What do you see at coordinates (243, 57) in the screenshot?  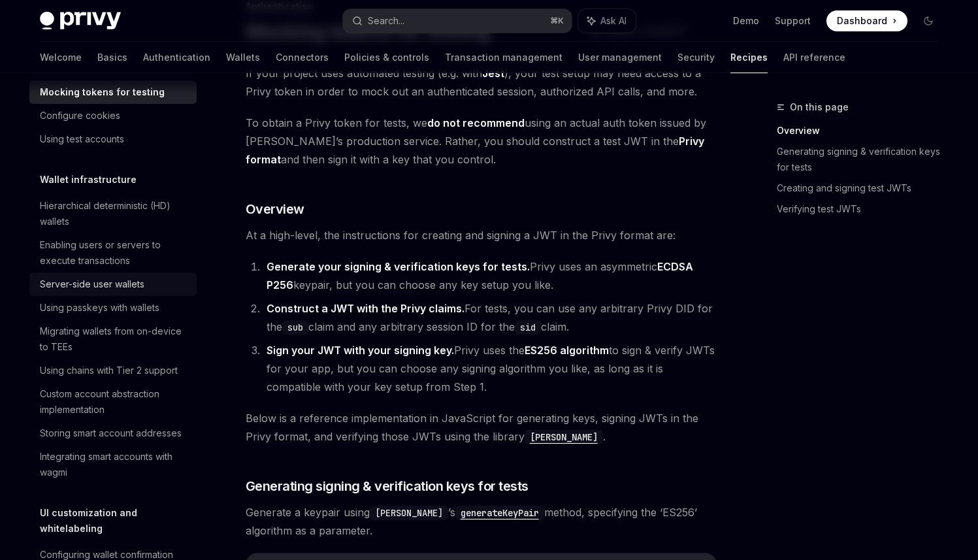 I see `a: Wallets` at bounding box center [243, 57].